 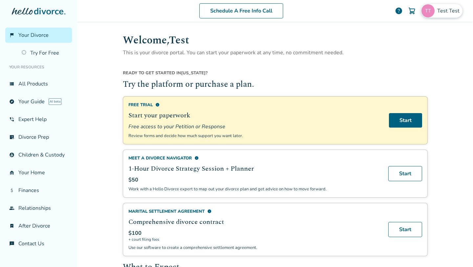 What do you see at coordinates (135, 233) in the screenshot?
I see `span: $100` at bounding box center [135, 233].